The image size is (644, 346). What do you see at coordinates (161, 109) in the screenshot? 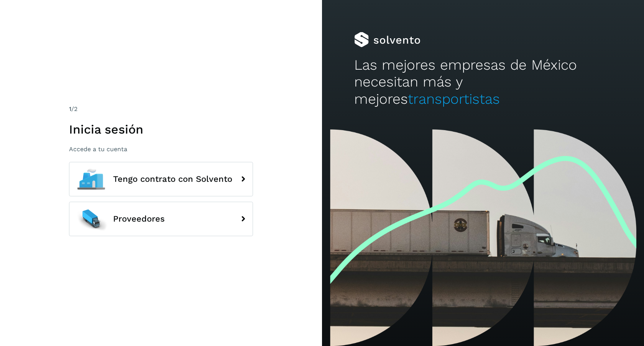
I see `div: /2` at bounding box center [161, 109].